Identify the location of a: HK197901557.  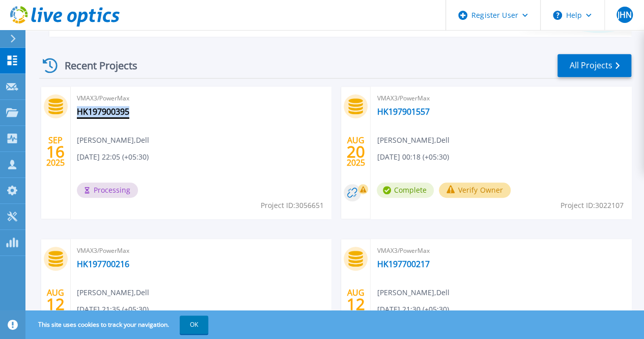
(402, 112).